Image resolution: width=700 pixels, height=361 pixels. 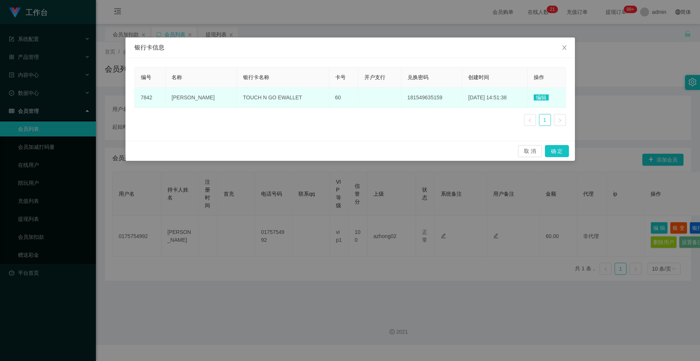 What do you see at coordinates (338, 97) in the screenshot?
I see `span: 60` at bounding box center [338, 97].